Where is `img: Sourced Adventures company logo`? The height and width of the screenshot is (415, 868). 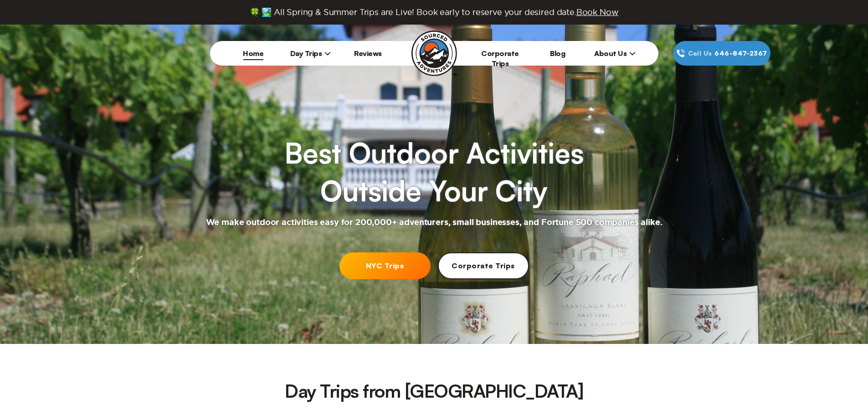 img: Sourced Adventures company logo is located at coordinates (434, 54).